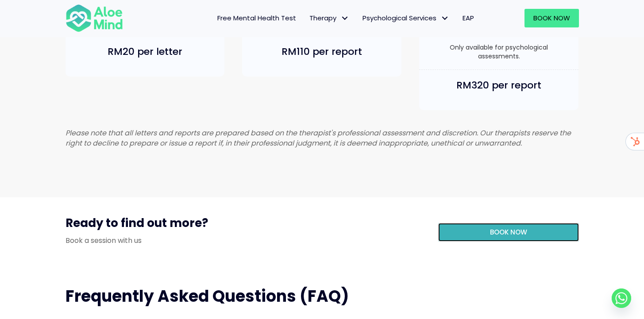  What do you see at coordinates (145, 52) in the screenshot?
I see `h4: RM20 per letter` at bounding box center [145, 52].